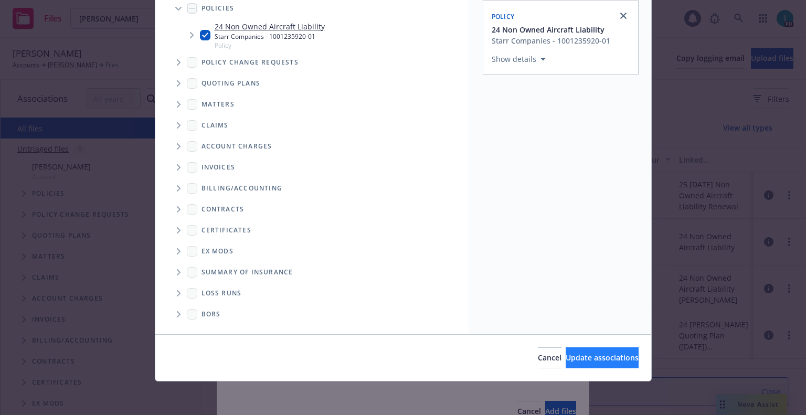 The height and width of the screenshot is (415, 806). Describe the element at coordinates (270, 26) in the screenshot. I see `a: 24 Non Owned Aircraft Liability` at that location.